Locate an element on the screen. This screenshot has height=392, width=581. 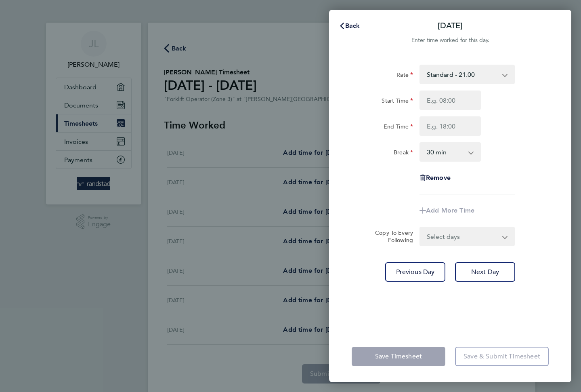
label: Copy To Every Following is located at coordinates (391, 236).